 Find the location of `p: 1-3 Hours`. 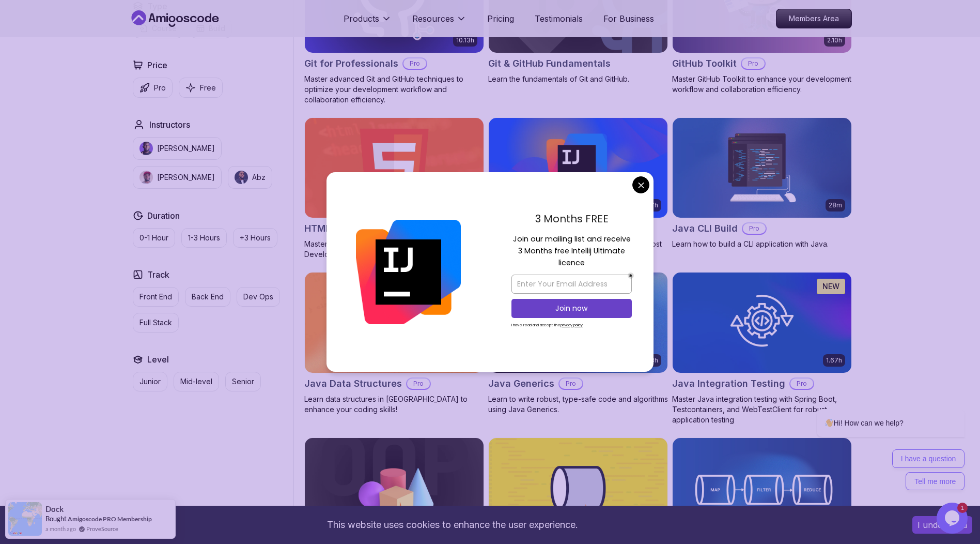

p: 1-3 Hours is located at coordinates (204, 238).